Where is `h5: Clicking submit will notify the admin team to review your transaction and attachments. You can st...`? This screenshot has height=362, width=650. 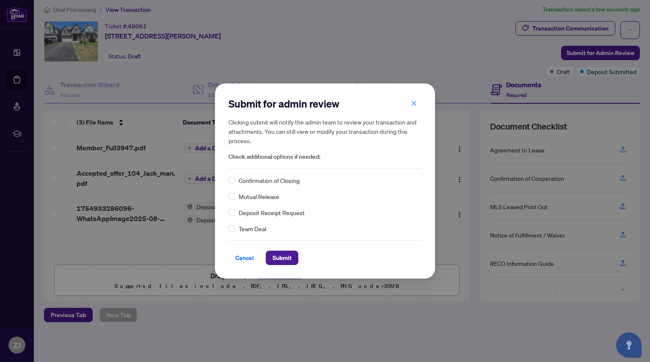
h5: Clicking submit will notify the admin team to review your transaction and attachments. You can st... is located at coordinates (325, 131).